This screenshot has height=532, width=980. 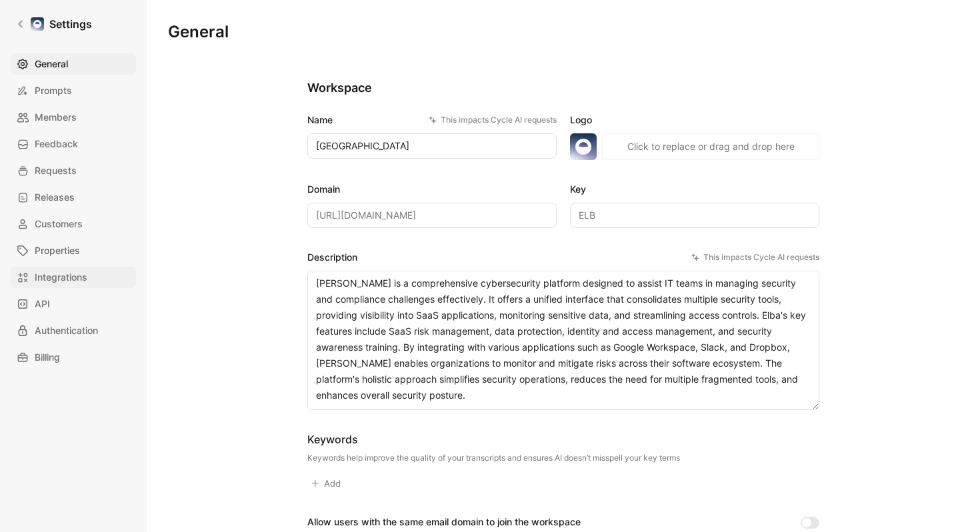 What do you see at coordinates (431, 120) in the screenshot?
I see `label: Name` at bounding box center [431, 120].